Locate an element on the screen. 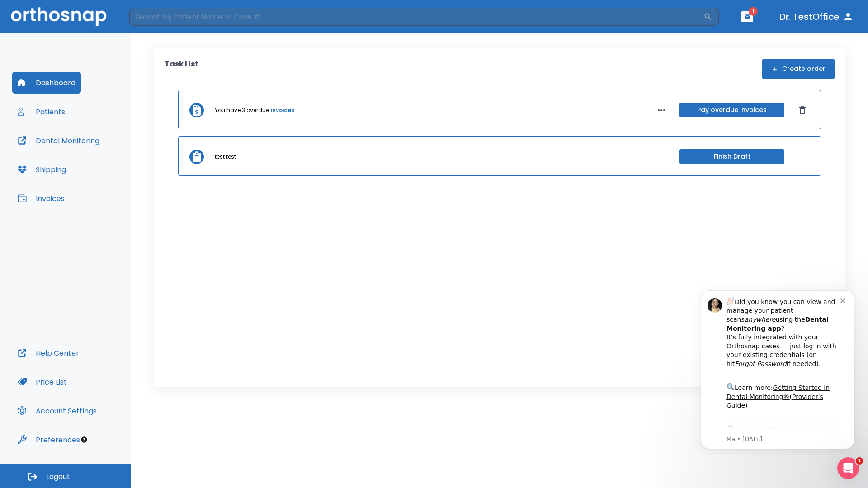  a: Account Settings is located at coordinates (57, 410).